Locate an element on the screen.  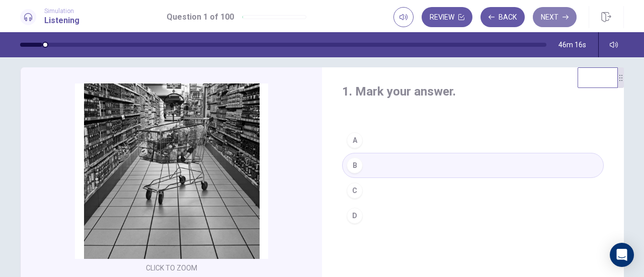
span: Simulation is located at coordinates (62, 11).